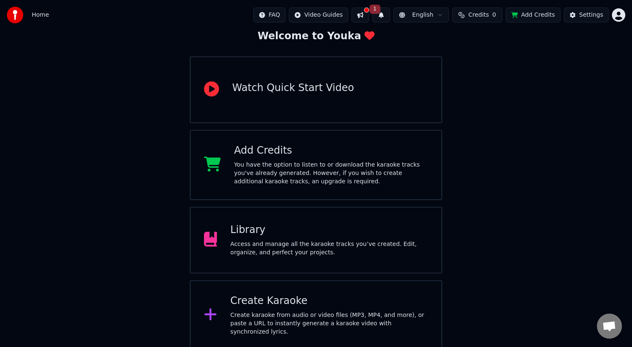 This screenshot has height=347, width=632. What do you see at coordinates (319, 15) in the screenshot?
I see `button: Video Guides` at bounding box center [319, 15].